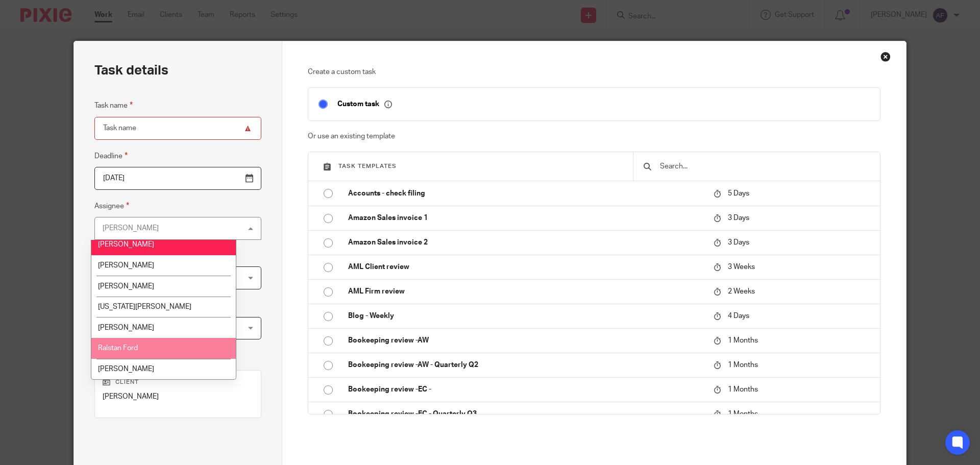 The width and height of the screenshot is (980, 465). Describe the element at coordinates (111, 156) in the screenshot. I see `label: Deadline` at that location.